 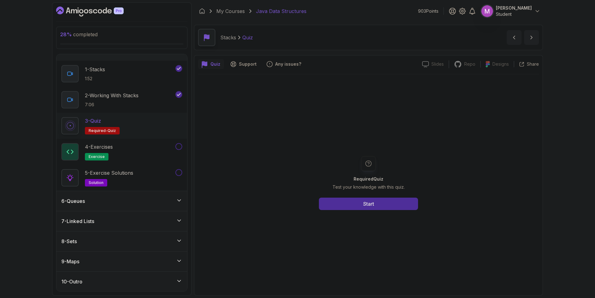 What do you see at coordinates (122, 74) in the screenshot?
I see `button: 1-Stacks1:52` at bounding box center [122, 74].